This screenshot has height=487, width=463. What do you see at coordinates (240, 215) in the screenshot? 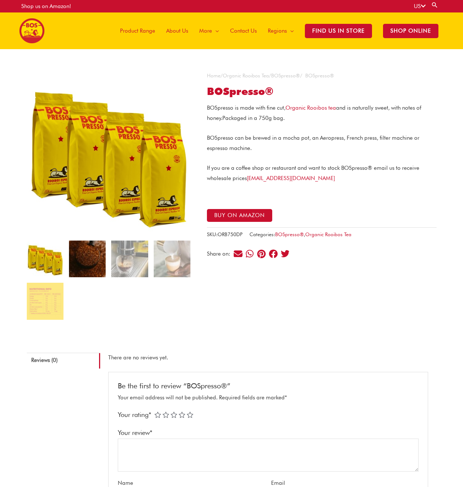
I see `button: Buy on Amazon` at bounding box center [240, 215].